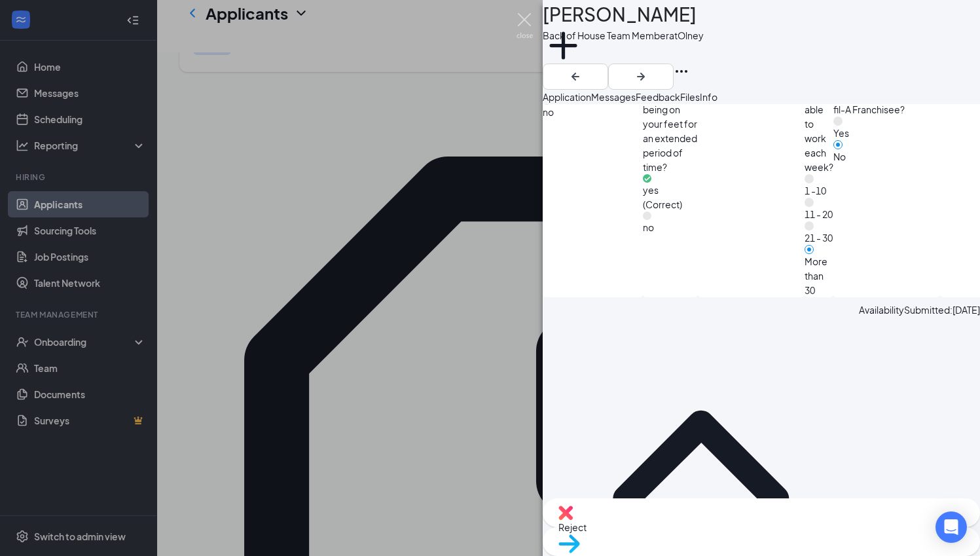  I want to click on span: Reject, so click(572, 527).